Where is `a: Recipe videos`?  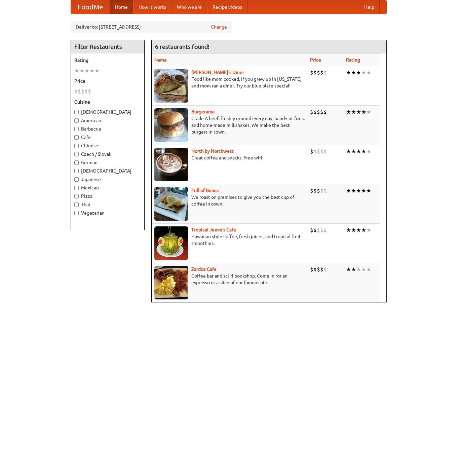 a: Recipe videos is located at coordinates (227, 7).